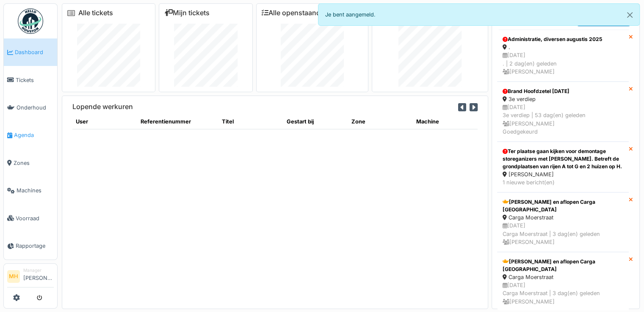 This screenshot has height=312, width=644. What do you see at coordinates (445, 122) in the screenshot?
I see `th: Machine` at bounding box center [445, 122].